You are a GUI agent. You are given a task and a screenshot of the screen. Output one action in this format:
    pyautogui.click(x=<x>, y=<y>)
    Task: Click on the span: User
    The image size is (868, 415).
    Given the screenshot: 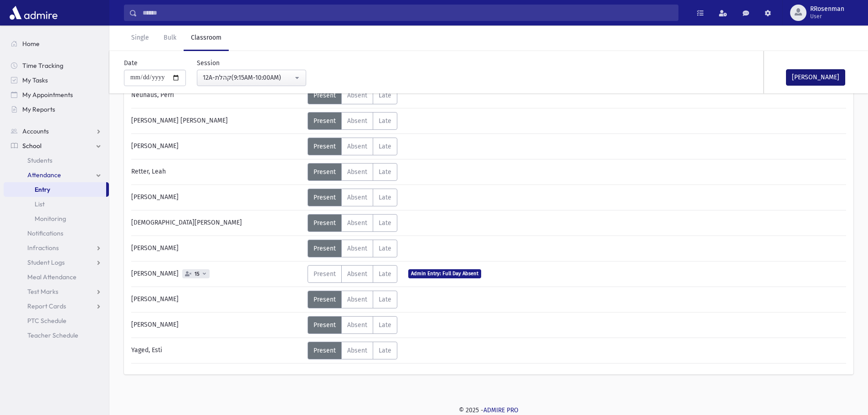 What is the action you would take?
    pyautogui.click(x=827, y=17)
    